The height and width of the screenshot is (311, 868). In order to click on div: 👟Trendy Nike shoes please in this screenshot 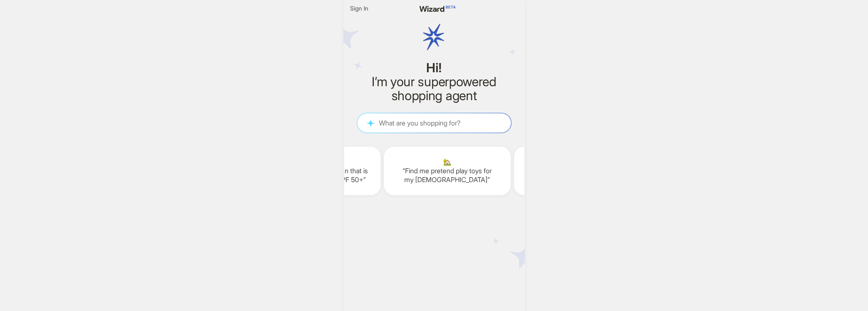, I will do `click(578, 171)`.